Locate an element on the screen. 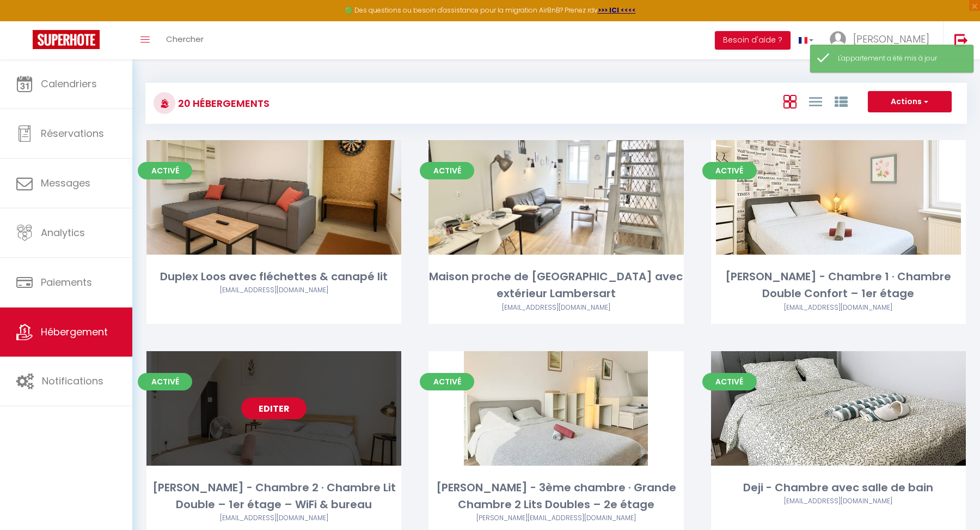 This screenshot has width=980, height=530. button: Besoin d'aide ? is located at coordinates (752, 40).